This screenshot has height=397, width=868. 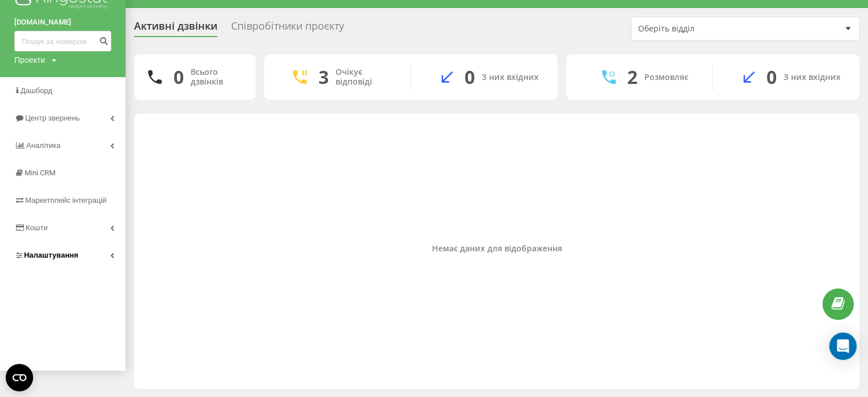 What do you see at coordinates (63, 41) in the screenshot?
I see `input: Пошук за номером` at bounding box center [63, 41].